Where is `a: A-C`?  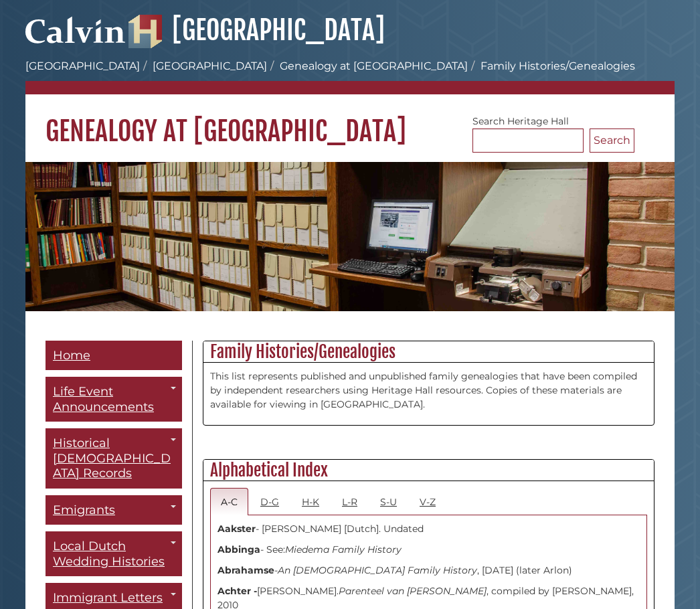
a: A-C is located at coordinates (229, 501).